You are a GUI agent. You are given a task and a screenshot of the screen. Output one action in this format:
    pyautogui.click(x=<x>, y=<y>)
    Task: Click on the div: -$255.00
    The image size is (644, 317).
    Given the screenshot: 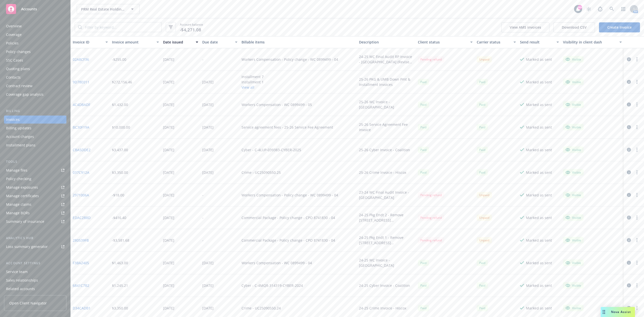 What is the action you would take?
    pyautogui.click(x=119, y=60)
    